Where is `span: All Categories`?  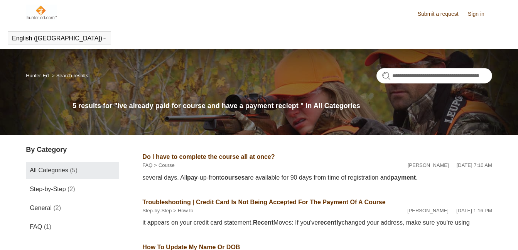
span: All Categories is located at coordinates (49, 170).